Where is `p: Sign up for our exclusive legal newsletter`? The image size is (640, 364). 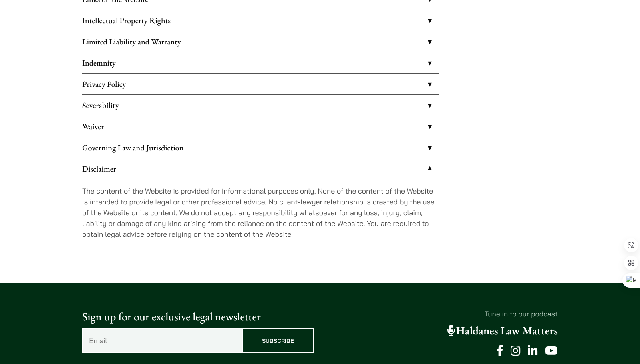
p: Sign up for our exclusive legal newsletter is located at coordinates (198, 317).